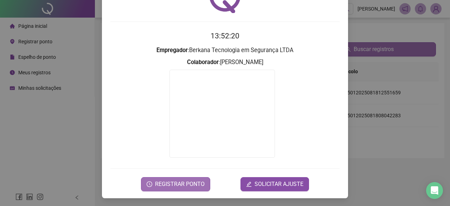 The height and width of the screenshot is (206, 450). I want to click on span: clock-circle, so click(149, 184).